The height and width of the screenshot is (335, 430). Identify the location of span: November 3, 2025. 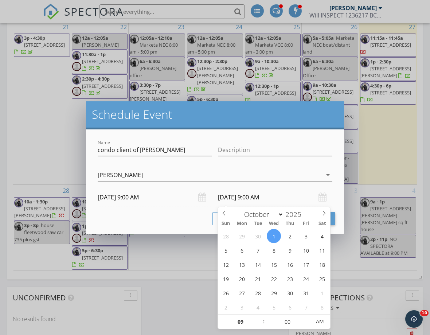
(241, 307).